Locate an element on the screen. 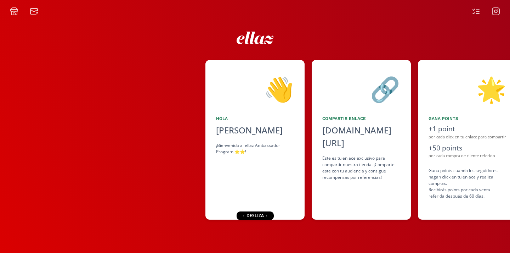 Image resolution: width=510 pixels, height=253 pixels. div: +1 point is located at coordinates (468, 129).